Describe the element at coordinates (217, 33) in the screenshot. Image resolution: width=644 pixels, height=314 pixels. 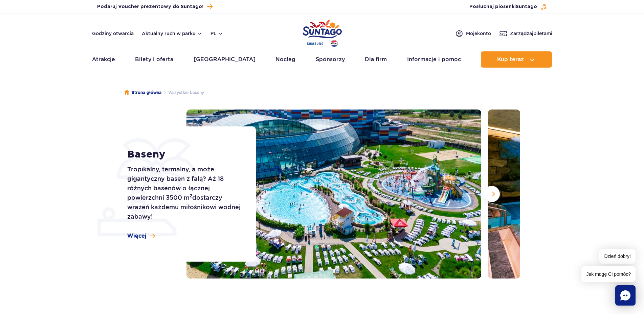
I see `button: pl` at that location.